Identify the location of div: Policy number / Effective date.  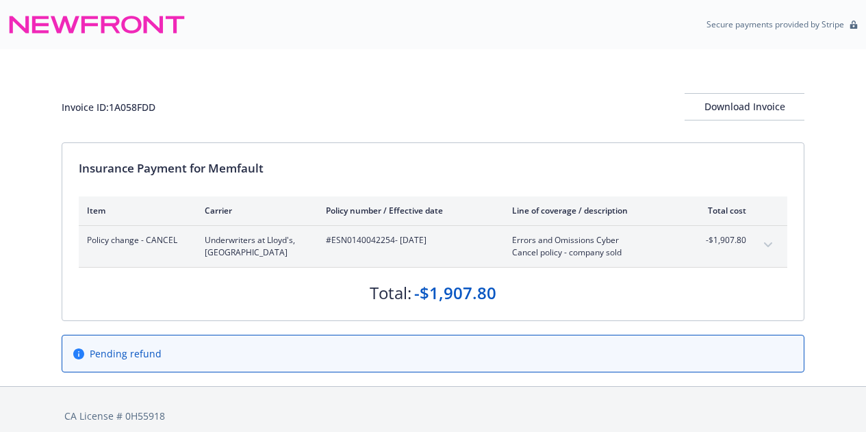
(408, 210).